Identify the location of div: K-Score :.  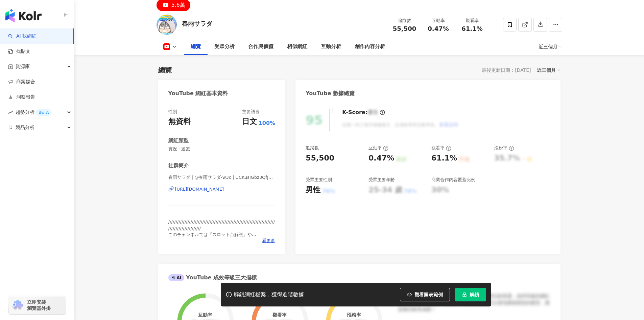
(364, 112).